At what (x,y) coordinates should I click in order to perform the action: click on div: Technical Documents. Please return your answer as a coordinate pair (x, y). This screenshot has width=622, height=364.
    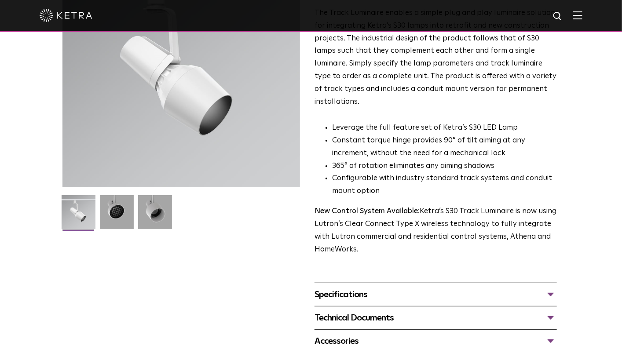
    Looking at the image, I should click on (436, 318).